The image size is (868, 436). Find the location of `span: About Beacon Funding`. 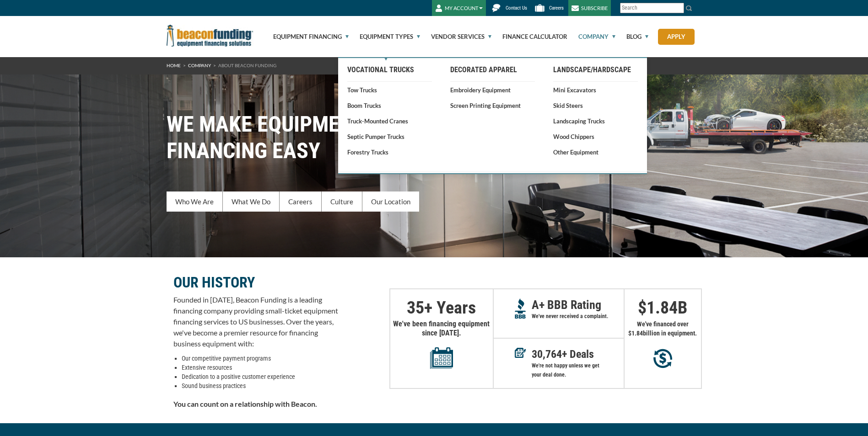

span: About Beacon Funding is located at coordinates (247, 65).